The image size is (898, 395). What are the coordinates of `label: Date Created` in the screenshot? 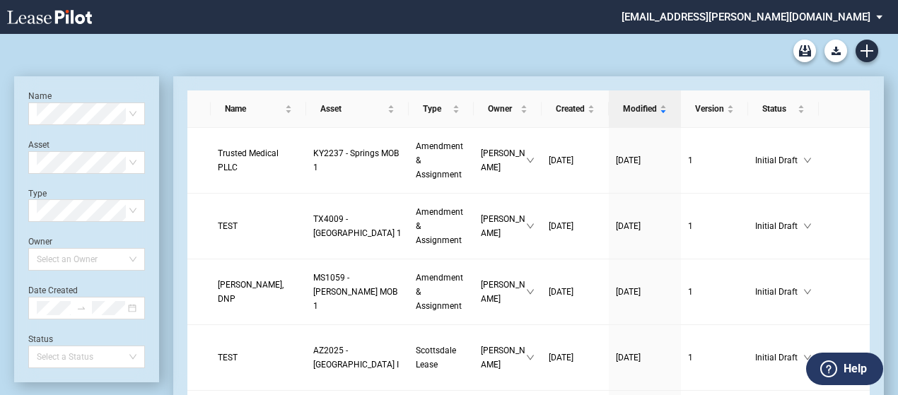 It's located at (53, 290).